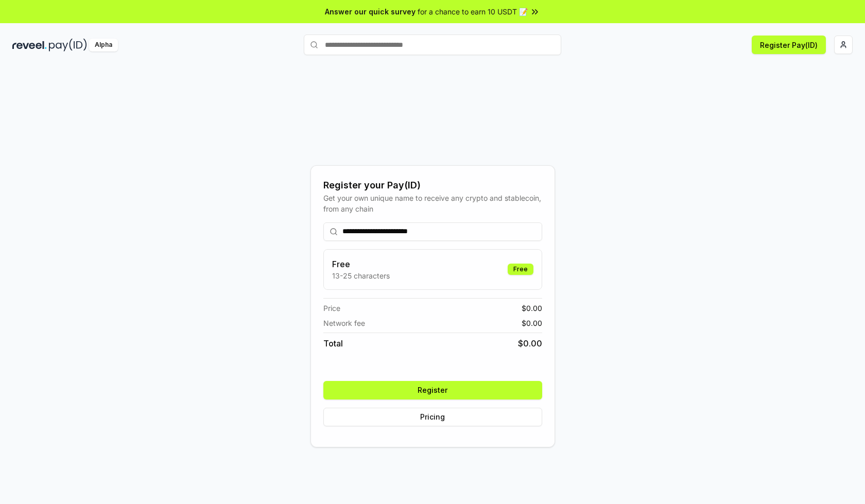 Image resolution: width=865 pixels, height=504 pixels. Describe the element at coordinates (370, 11) in the screenshot. I see `span: Answer our quick survey` at that location.